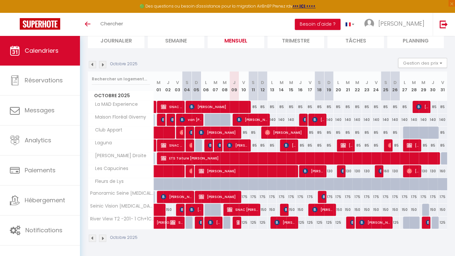 The image size is (455, 256). What do you see at coordinates (41, 50) in the screenshot?
I see `span: Calendriers` at bounding box center [41, 50].